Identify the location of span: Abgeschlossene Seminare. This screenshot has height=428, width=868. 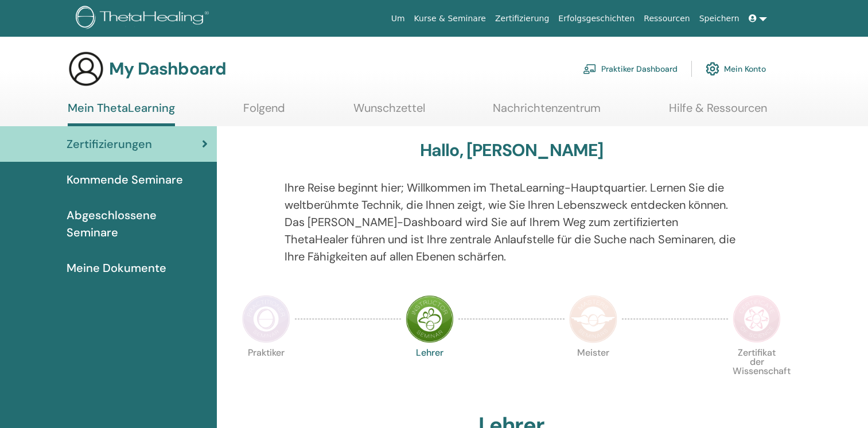
(137, 224).